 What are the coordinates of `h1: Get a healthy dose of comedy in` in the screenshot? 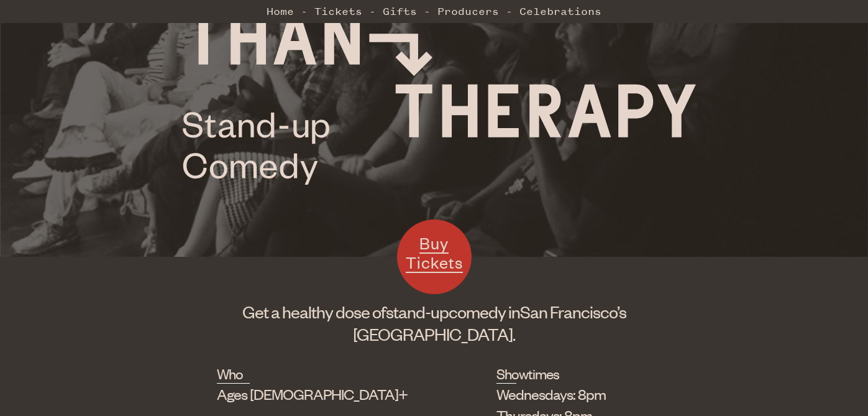 It's located at (434, 322).